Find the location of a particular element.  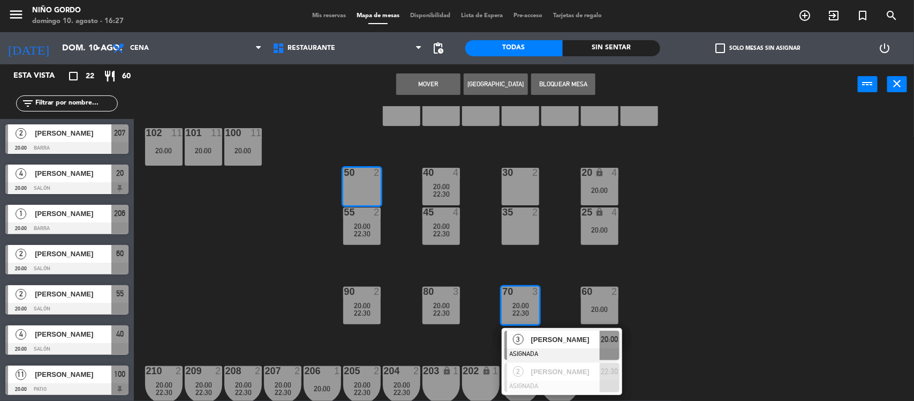

div: 50 is located at coordinates (344, 172).